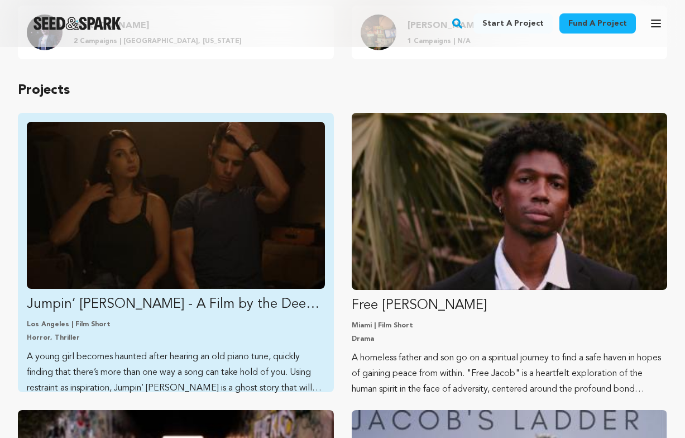 This screenshot has width=685, height=438. I want to click on a: Start a project, so click(513, 23).